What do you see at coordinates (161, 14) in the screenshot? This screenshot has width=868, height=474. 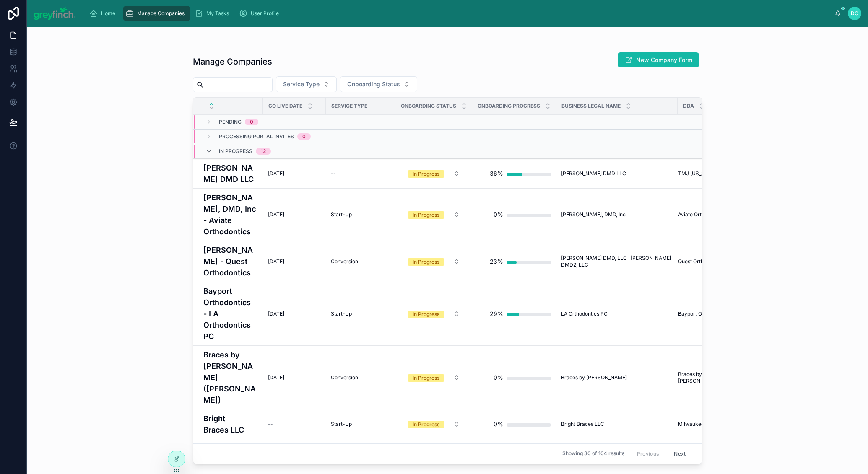 I see `span: Manage Companies` at bounding box center [161, 14].